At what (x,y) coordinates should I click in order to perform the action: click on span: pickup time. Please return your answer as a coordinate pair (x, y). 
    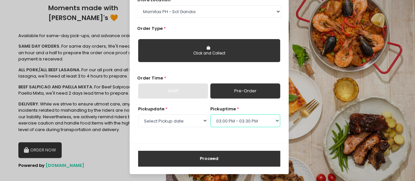
    Looking at the image, I should click on (223, 109).